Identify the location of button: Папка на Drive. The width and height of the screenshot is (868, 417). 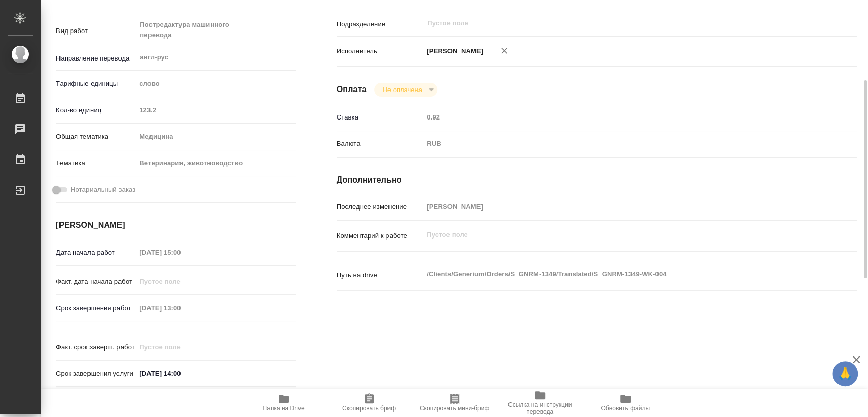
(284, 403).